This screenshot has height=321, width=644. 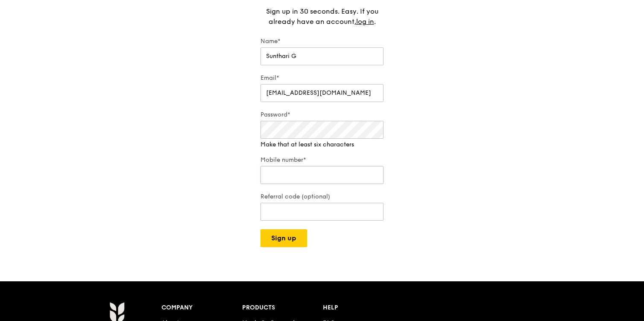 I want to click on label: Password*, so click(x=322, y=115).